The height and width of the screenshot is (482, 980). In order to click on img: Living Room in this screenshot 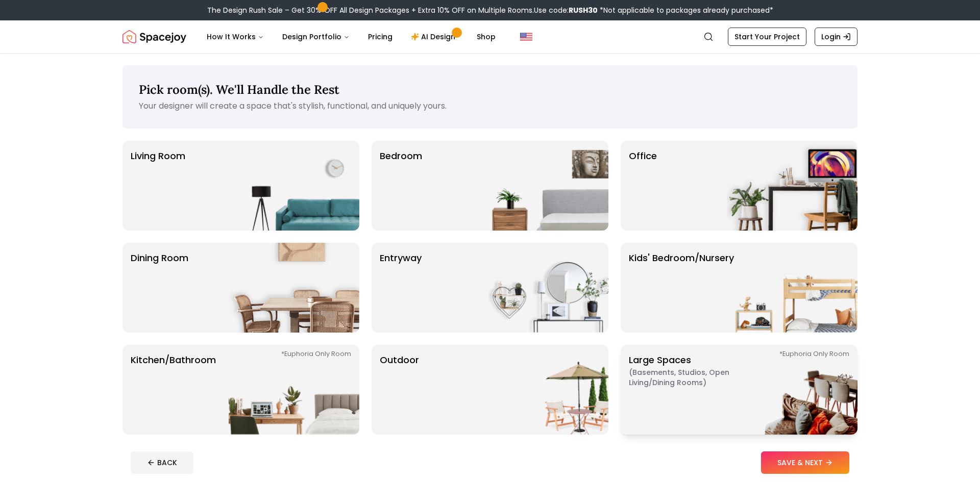, I will do `click(294, 185)`.